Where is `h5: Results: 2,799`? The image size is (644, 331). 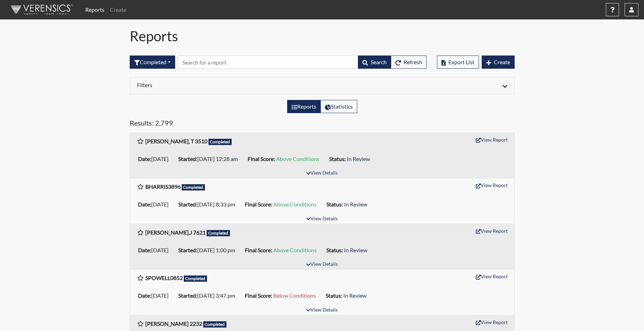
h5: Results: 2,799 is located at coordinates (323, 124).